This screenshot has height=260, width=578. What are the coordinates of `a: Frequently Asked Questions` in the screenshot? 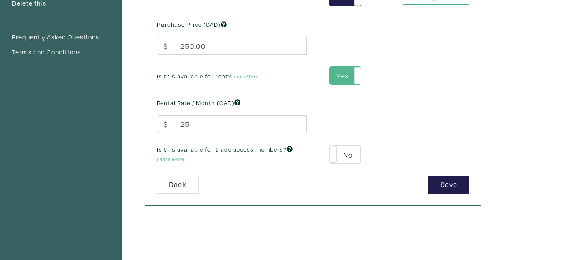 It's located at (61, 37).